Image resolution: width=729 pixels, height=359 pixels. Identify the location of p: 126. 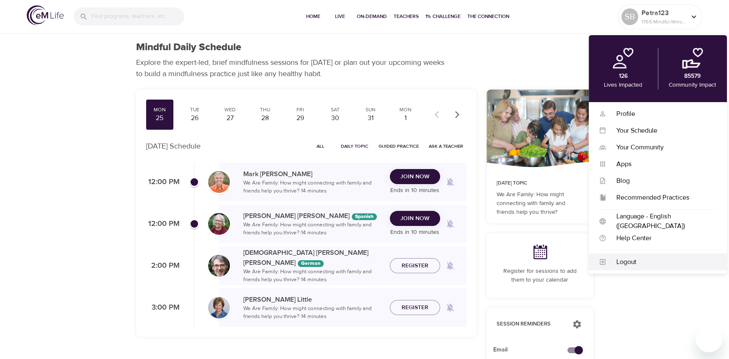
(623, 76).